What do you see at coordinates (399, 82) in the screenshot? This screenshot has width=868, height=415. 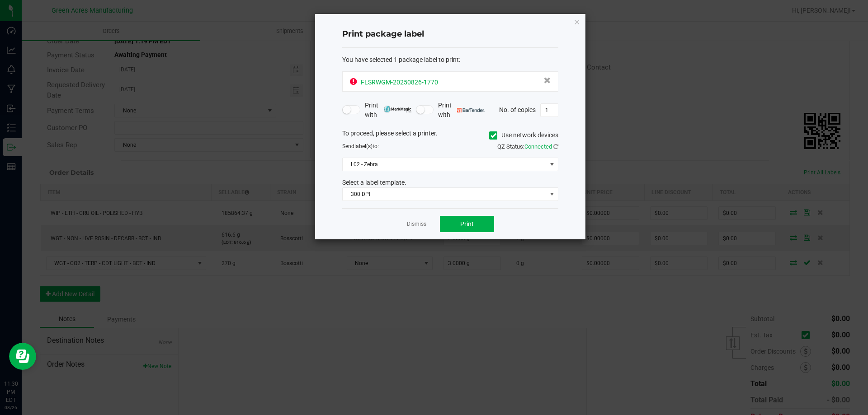 I see `span: FLSRWGM-20250826-1770` at bounding box center [399, 82].